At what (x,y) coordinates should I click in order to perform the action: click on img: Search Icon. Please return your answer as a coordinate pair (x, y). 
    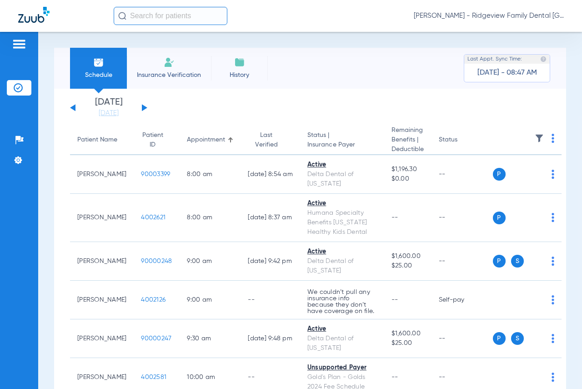
    Looking at the image, I should click on (122, 16).